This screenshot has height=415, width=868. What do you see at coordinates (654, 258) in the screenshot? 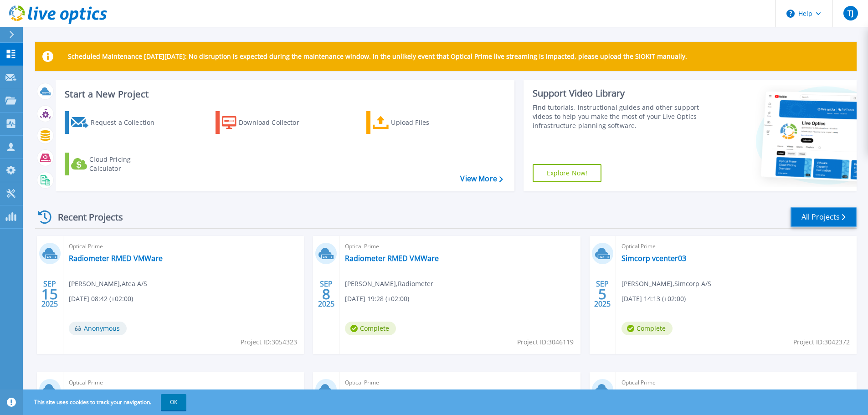
I see `a: Simcorp vcenter03` at bounding box center [654, 258].